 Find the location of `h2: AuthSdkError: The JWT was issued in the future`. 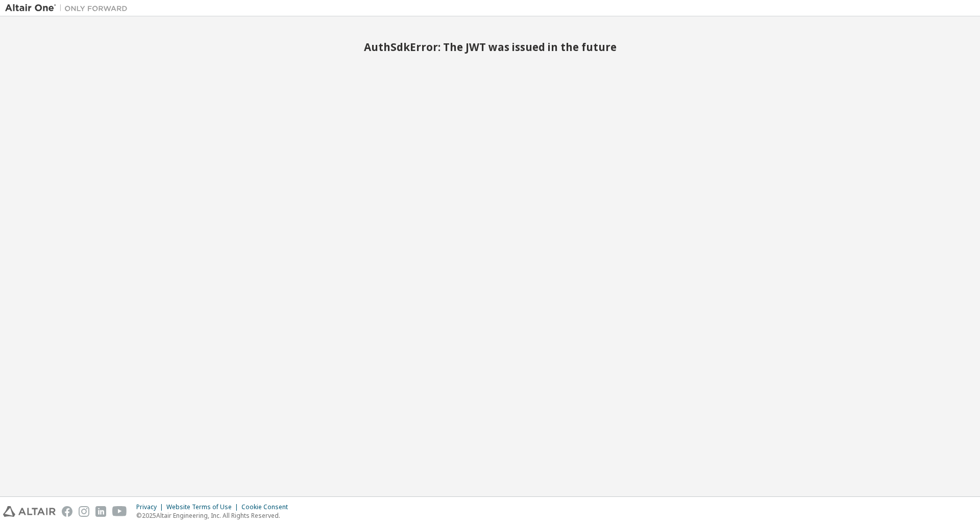

h2: AuthSdkError: The JWT was issued in the future is located at coordinates (490, 47).